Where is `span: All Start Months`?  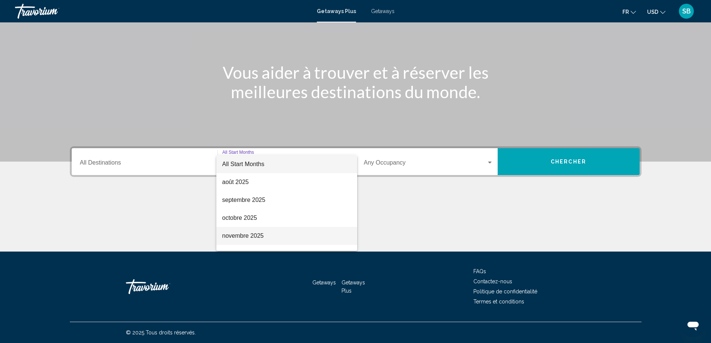 span: All Start Months is located at coordinates (243, 164).